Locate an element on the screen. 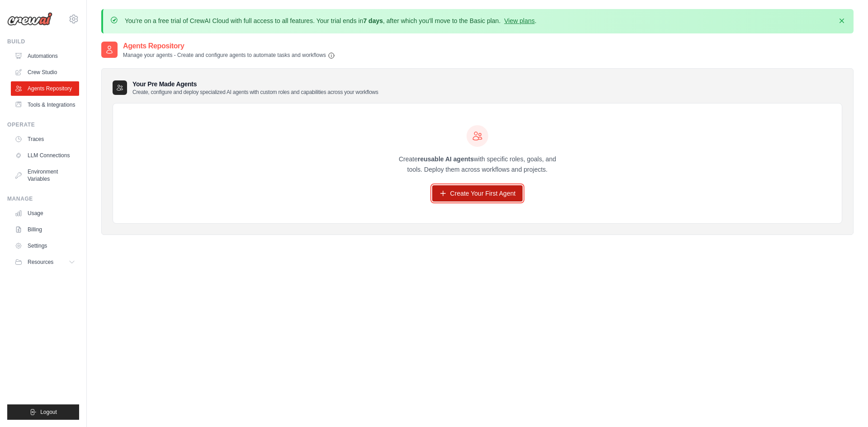 This screenshot has height=427, width=868. p: Manage your agents - Create and configure agents to automate tasks and workflows is located at coordinates (229, 55).